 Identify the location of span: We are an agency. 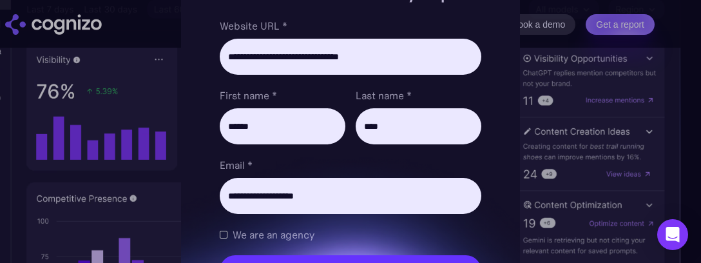
(273, 234).